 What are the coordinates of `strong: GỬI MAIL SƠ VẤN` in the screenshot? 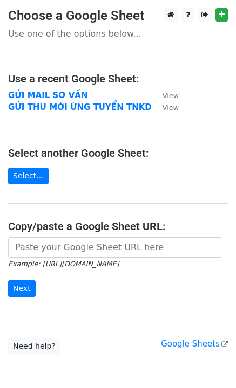 It's located at (47, 95).